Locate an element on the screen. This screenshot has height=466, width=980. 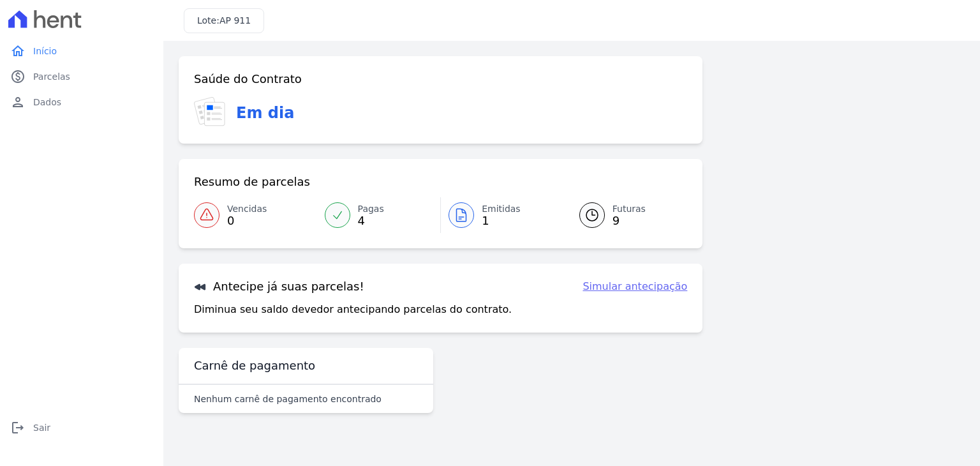
a: logoutSair is located at coordinates (81, 427).